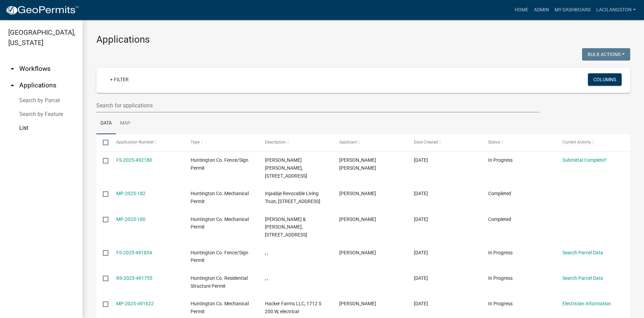 The height and width of the screenshot is (318, 644). Describe the element at coordinates (219, 282) in the screenshot. I see `span: Huntington Co. Residential Structure Permit` at that location.